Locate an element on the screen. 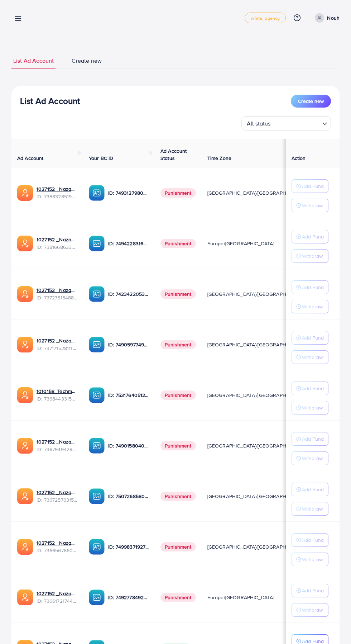 The width and height of the screenshot is (351, 644). a: 1027152 _Nazaagency_04 is located at coordinates (57, 341).